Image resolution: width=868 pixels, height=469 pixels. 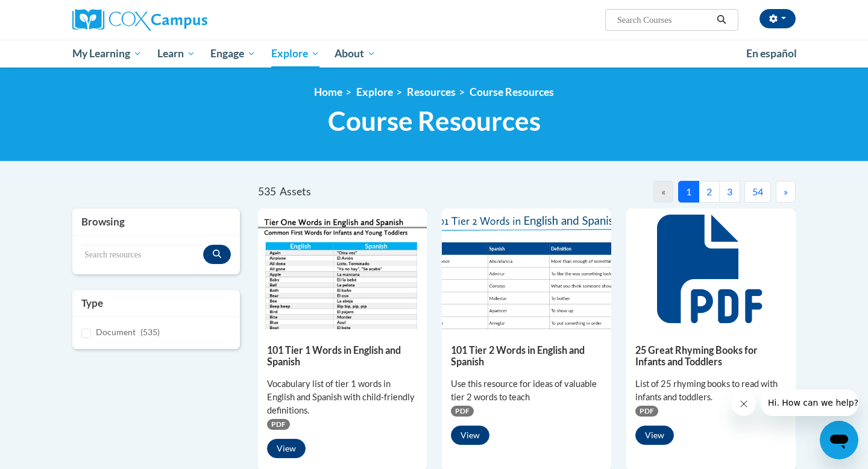 What do you see at coordinates (722, 20) in the screenshot?
I see `button: Search` at bounding box center [722, 20].